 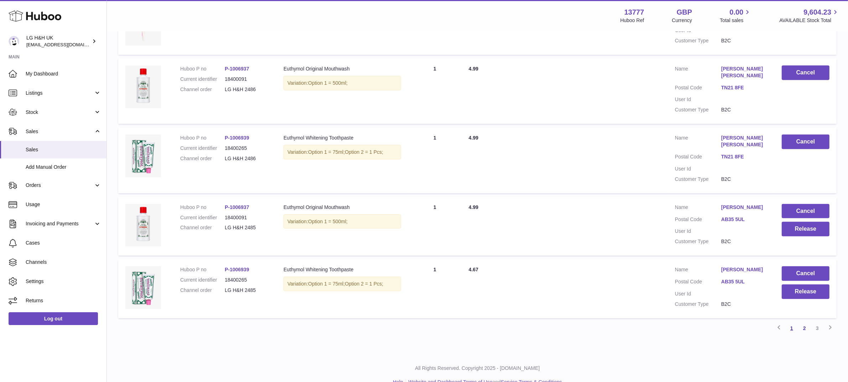 What do you see at coordinates (635, 12) in the screenshot?
I see `strong: 13777` at bounding box center [635, 12].